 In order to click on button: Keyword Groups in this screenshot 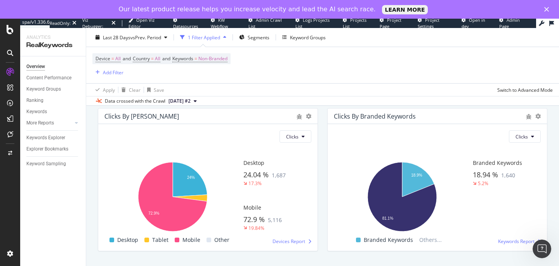, I will do `click(304, 37)`.